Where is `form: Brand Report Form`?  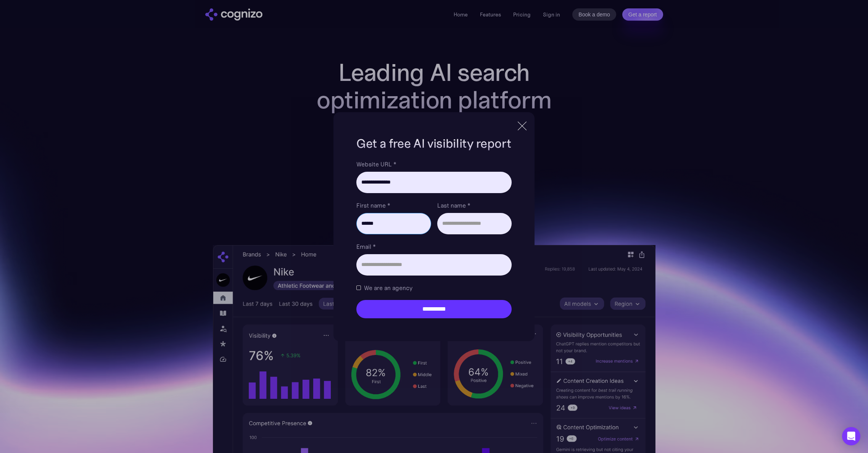 form: Brand Report Form is located at coordinates (434, 239).